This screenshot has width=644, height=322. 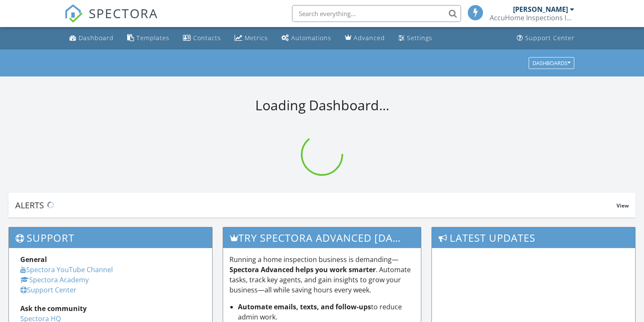 I want to click on div: Automations, so click(x=311, y=38).